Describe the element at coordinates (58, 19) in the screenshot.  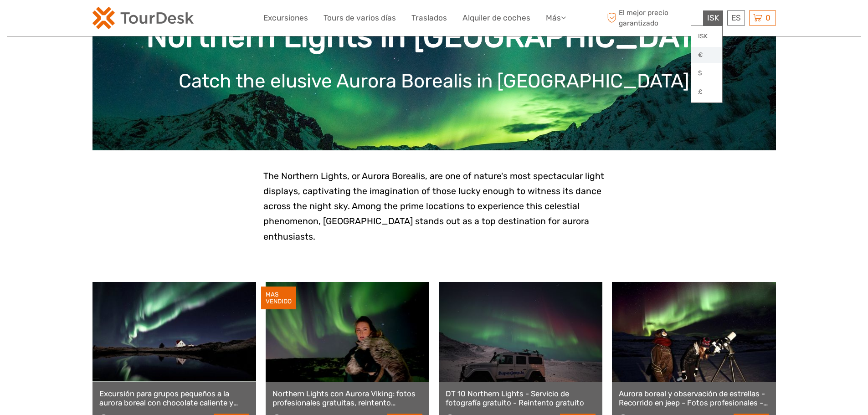
I see `p: We're away right now. Please check back later!` at that location.